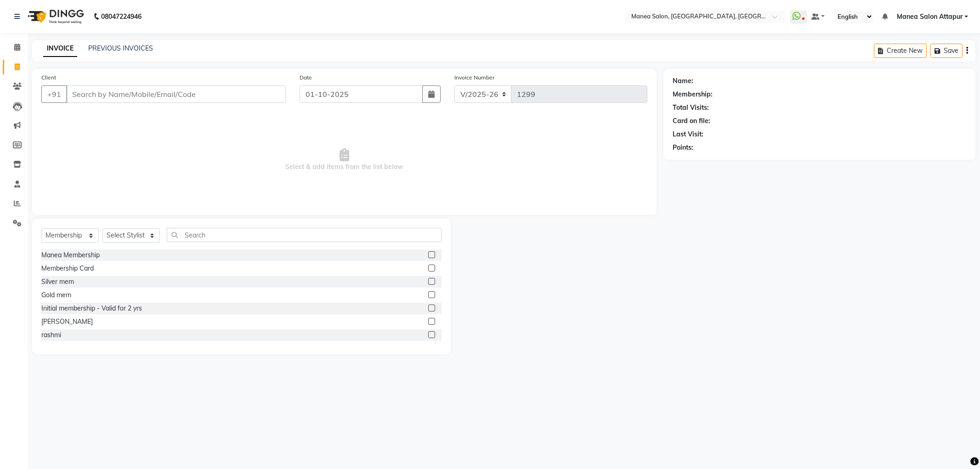 This screenshot has width=980, height=469. What do you see at coordinates (683, 147) in the screenshot?
I see `div: Points:` at bounding box center [683, 147].